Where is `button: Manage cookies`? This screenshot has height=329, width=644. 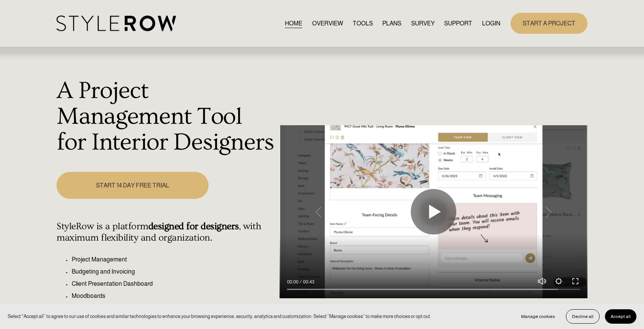
button: Manage cookies is located at coordinates (537, 316).